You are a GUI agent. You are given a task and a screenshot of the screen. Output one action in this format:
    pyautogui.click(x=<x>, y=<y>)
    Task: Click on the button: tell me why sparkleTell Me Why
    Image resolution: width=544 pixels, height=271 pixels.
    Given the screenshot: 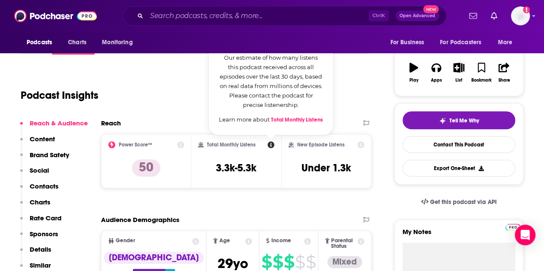 What is the action you would take?
    pyautogui.click(x=459, y=120)
    